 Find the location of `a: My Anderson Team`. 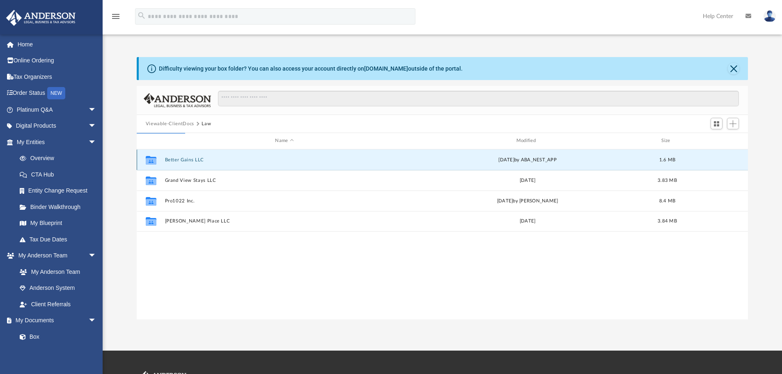

a: My Anderson Team is located at coordinates (56, 272).